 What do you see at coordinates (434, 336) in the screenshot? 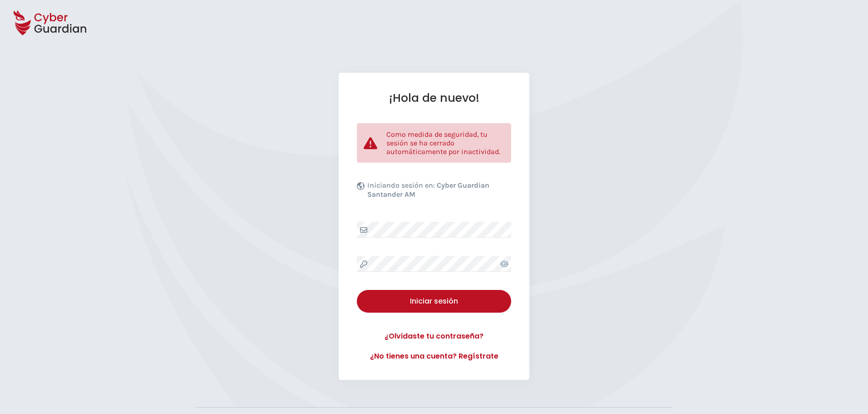
I see `a: ¿Olvidaste tu contraseña?` at bounding box center [434, 336].